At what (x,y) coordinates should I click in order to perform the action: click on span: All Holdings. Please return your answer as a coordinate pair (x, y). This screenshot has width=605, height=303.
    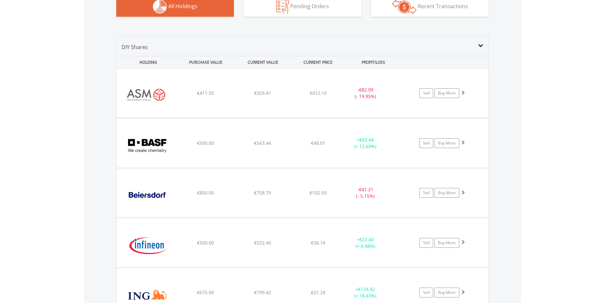
    Looking at the image, I should click on (183, 6).